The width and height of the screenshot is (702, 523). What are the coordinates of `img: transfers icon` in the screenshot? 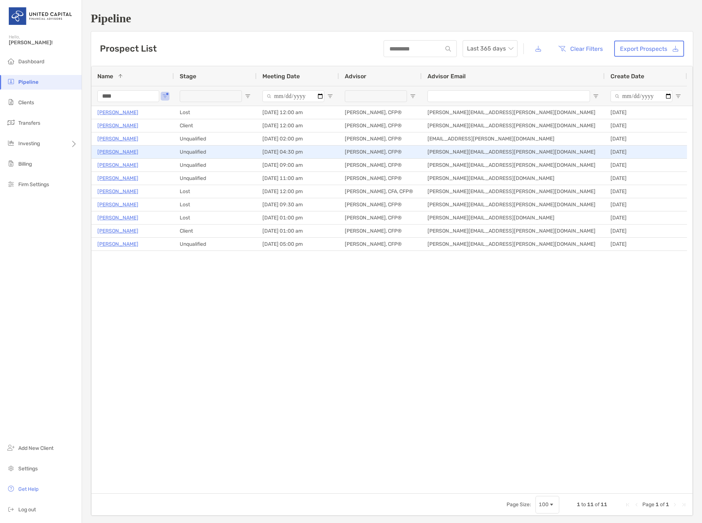 It's located at (11, 123).